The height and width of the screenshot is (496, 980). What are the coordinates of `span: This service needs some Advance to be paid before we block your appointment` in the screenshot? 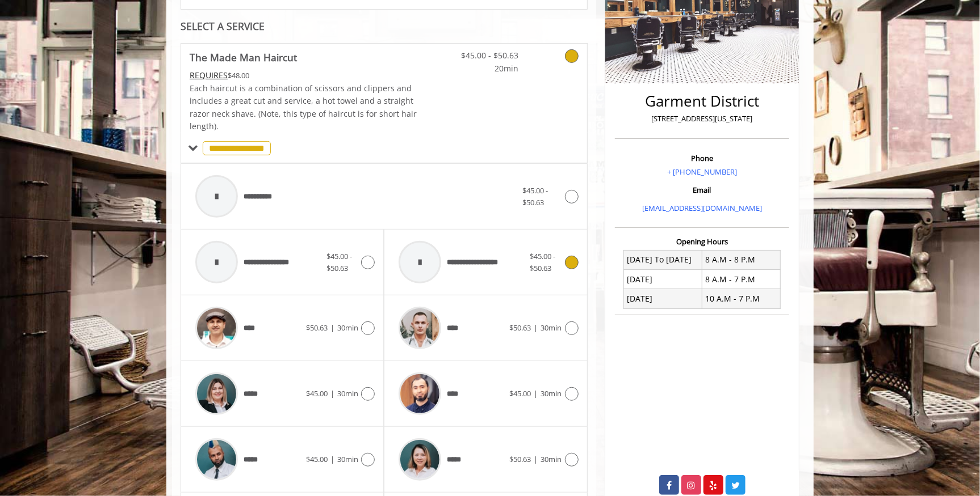 It's located at (208, 75).